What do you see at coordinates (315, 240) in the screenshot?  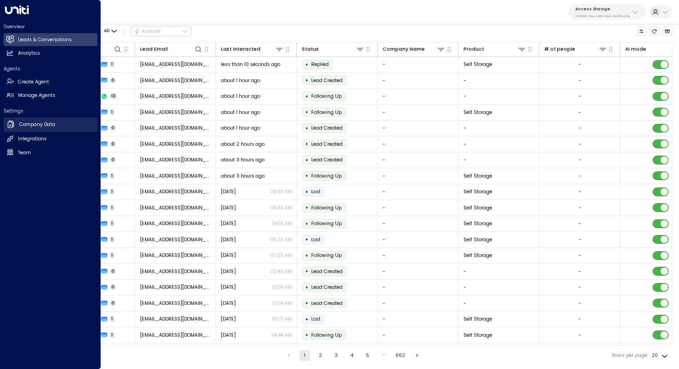 I see `span: Lost` at bounding box center [315, 240].